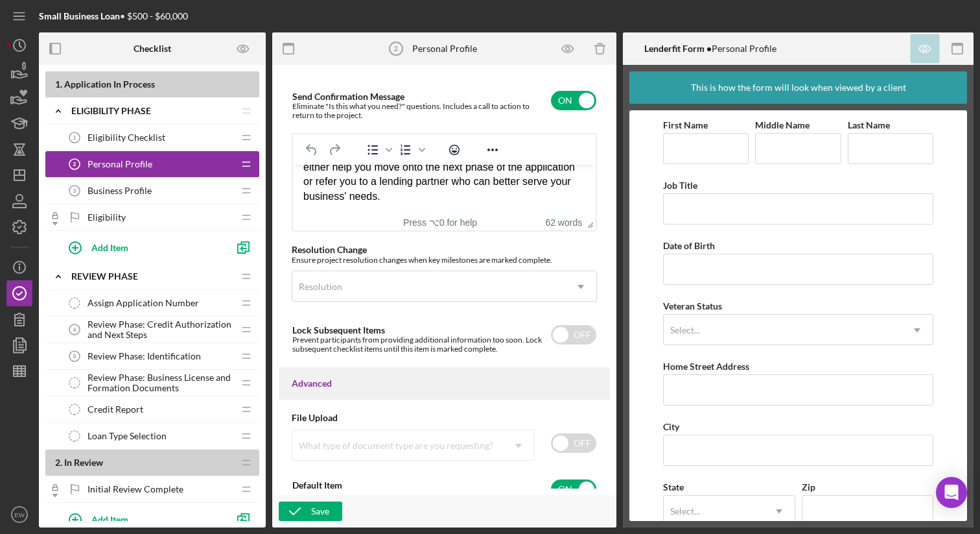 The height and width of the screenshot is (534, 980). I want to click on div: • $500 - $60,000, so click(113, 16).